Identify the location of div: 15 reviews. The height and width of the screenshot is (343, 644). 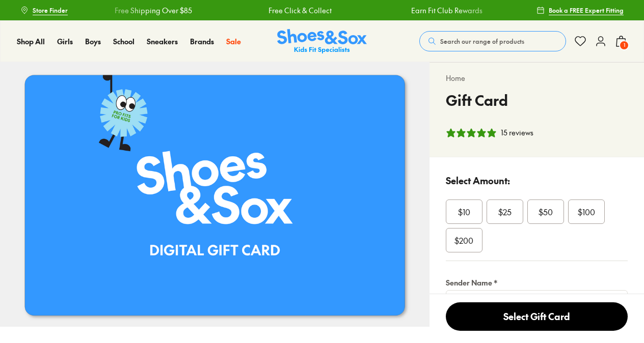
(518, 132).